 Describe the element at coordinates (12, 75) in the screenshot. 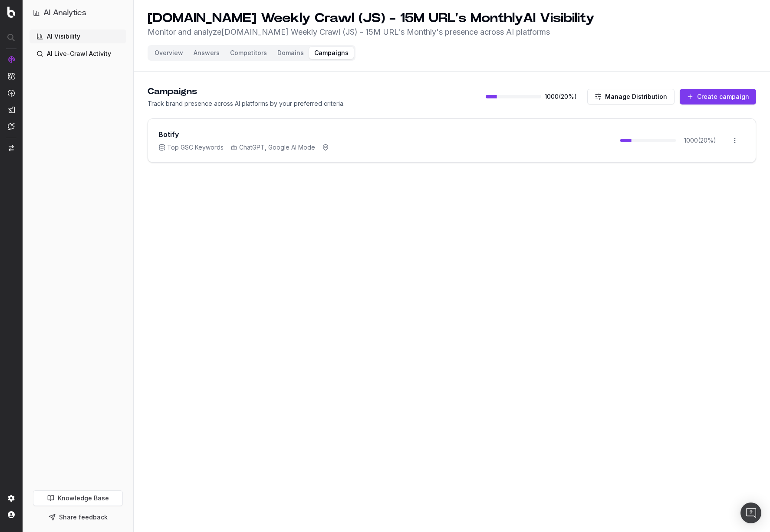

I see `img: Intelligence` at that location.